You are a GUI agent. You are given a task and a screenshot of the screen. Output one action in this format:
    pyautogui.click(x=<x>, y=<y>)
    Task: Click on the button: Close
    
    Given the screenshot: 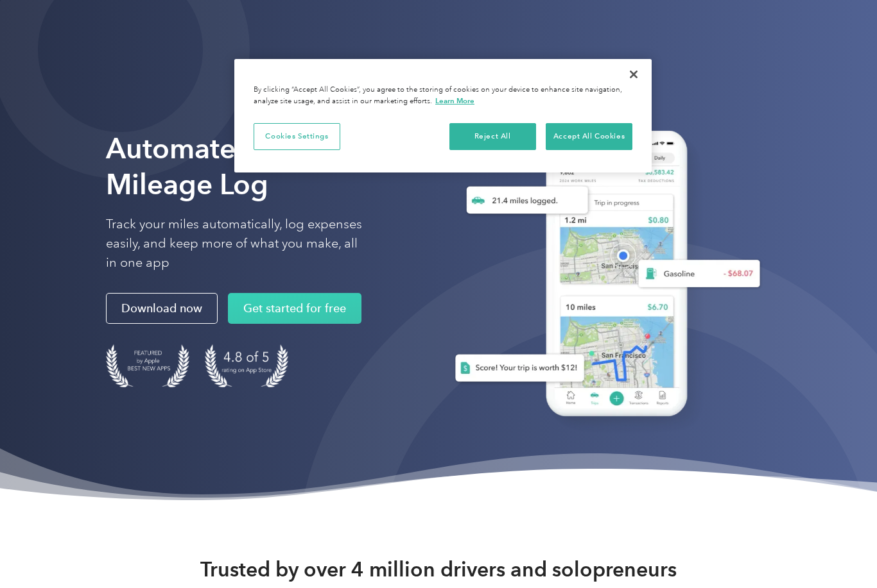 What is the action you would take?
    pyautogui.click(x=633, y=74)
    